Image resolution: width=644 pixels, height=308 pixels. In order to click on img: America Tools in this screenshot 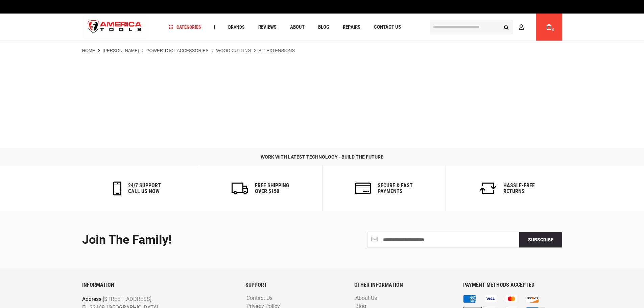, I will do `click(115, 27)`.